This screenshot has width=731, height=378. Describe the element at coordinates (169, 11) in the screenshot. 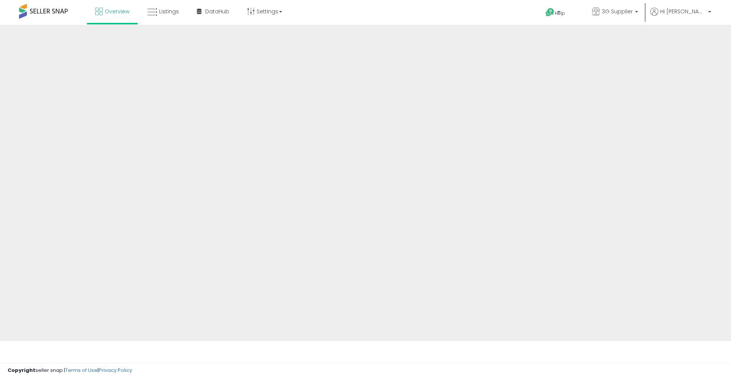

I see `span: Listings` at that location.